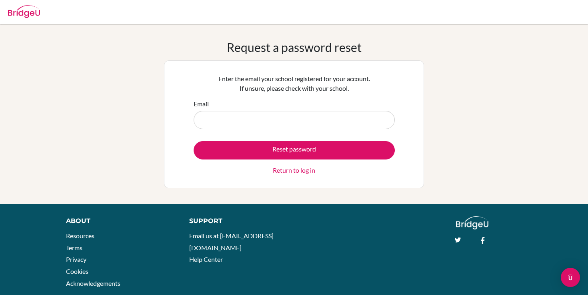 The width and height of the screenshot is (588, 295). What do you see at coordinates (238, 221) in the screenshot?
I see `div: Support` at bounding box center [238, 221].